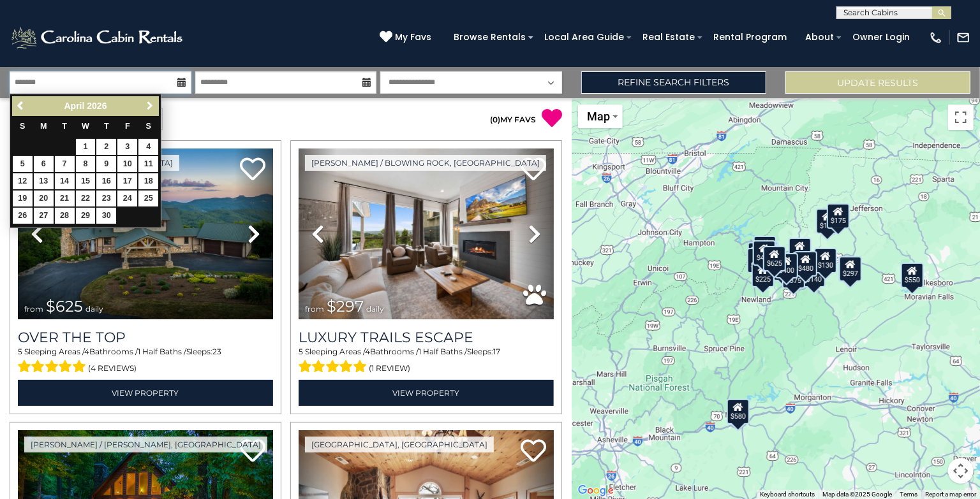 The width and height of the screenshot is (980, 499). Describe the element at coordinates (85, 126) in the screenshot. I see `span: Wednesday` at that location.